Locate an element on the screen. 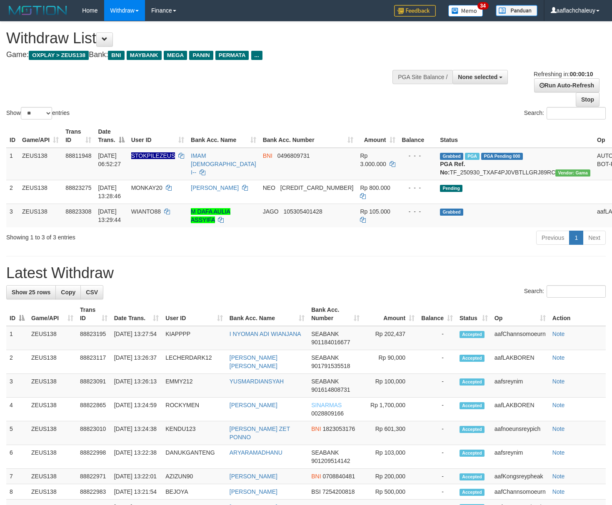 Image resolution: width=612 pixels, height=505 pixels. span: Copy 901614808731 to clipboard is located at coordinates (330, 390).